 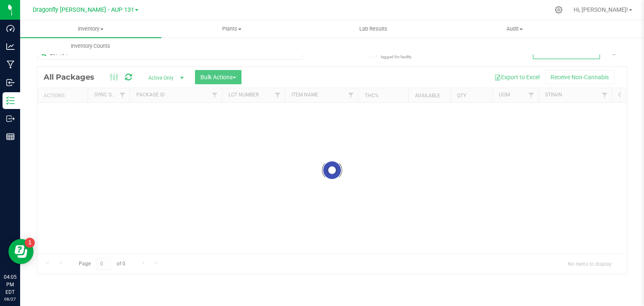 What do you see at coordinates (5, 4) in the screenshot?
I see `span: 1` at bounding box center [5, 4].